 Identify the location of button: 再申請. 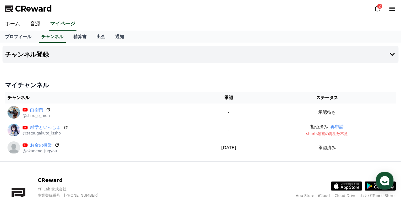
(337, 127).